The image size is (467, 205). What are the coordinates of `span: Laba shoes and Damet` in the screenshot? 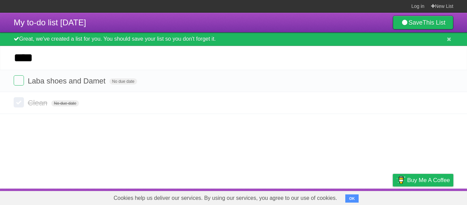 It's located at (67, 81).